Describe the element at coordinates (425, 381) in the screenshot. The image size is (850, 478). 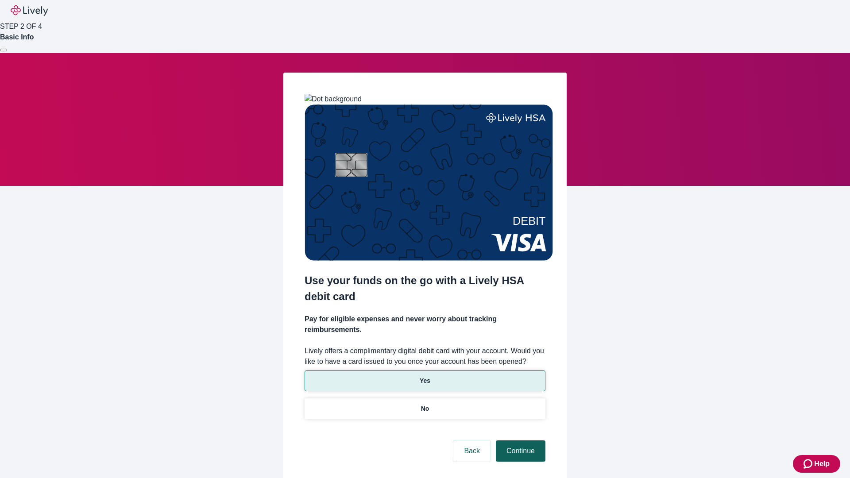
I see `button: Yes` at that location.